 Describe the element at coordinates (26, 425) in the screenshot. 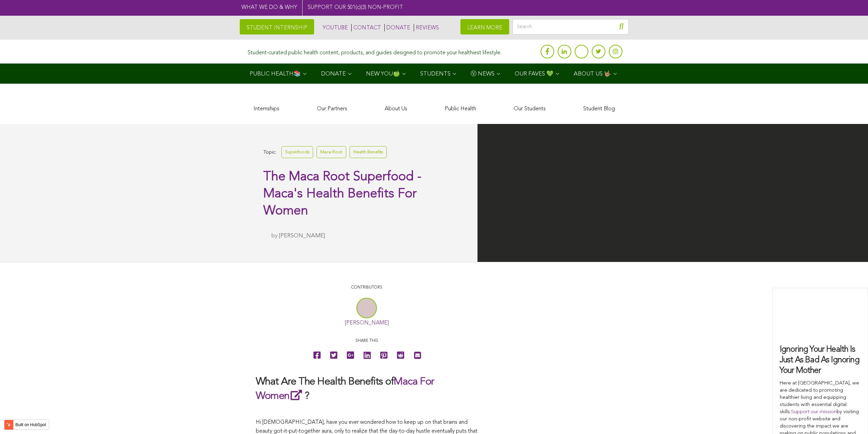

I see `button: Built on HubSpot` at that location.